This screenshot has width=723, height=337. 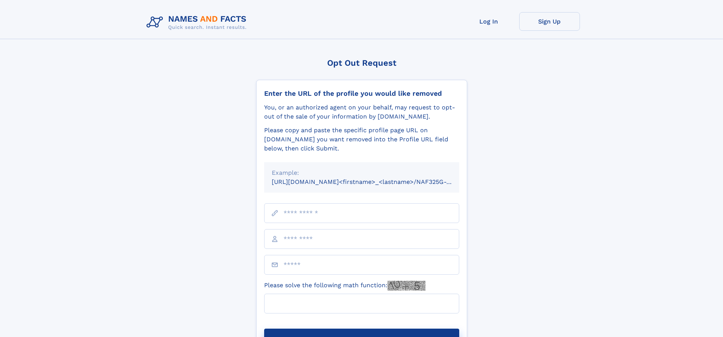 I want to click on div: Example:, so click(x=362, y=173).